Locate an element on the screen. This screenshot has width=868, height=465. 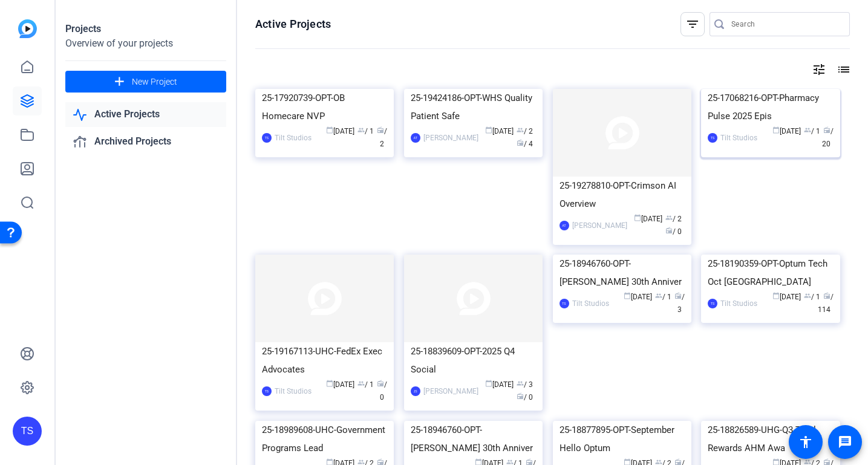
mat-icon: add is located at coordinates (119, 82).